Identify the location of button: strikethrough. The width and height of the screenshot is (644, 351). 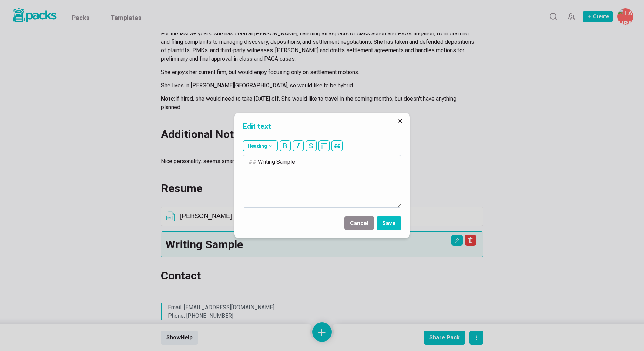
(311, 146).